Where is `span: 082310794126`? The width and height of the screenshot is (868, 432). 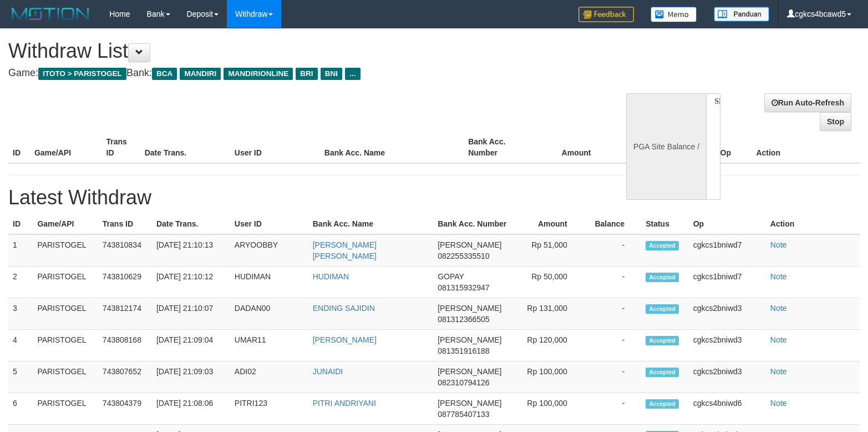 span: 082310794126 is located at coordinates (463, 382).